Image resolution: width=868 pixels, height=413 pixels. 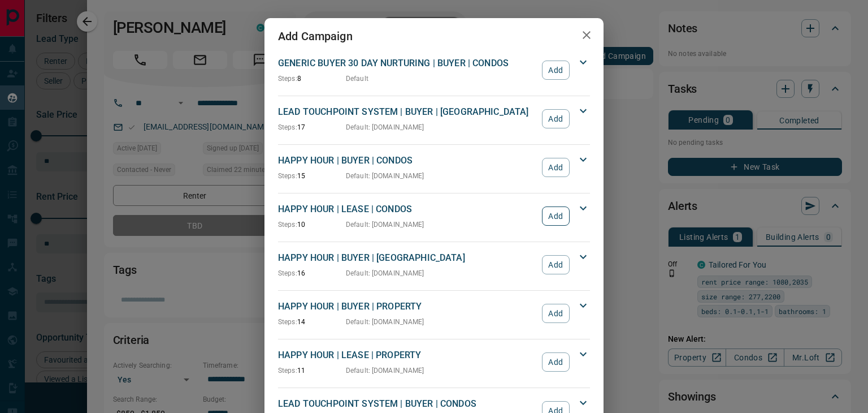 What do you see at coordinates (312, 224) in the screenshot?
I see `p: 10` at bounding box center [312, 224].